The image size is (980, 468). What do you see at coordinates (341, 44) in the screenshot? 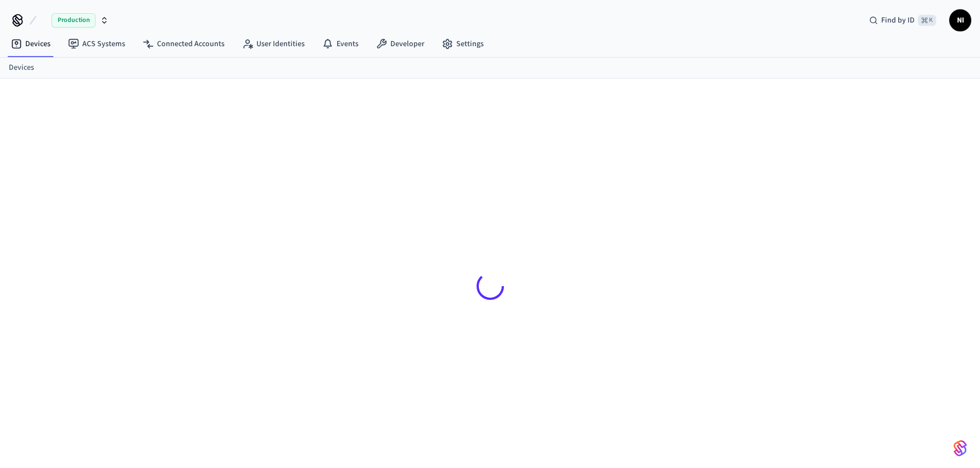
I see `a: Events` at bounding box center [341, 44].